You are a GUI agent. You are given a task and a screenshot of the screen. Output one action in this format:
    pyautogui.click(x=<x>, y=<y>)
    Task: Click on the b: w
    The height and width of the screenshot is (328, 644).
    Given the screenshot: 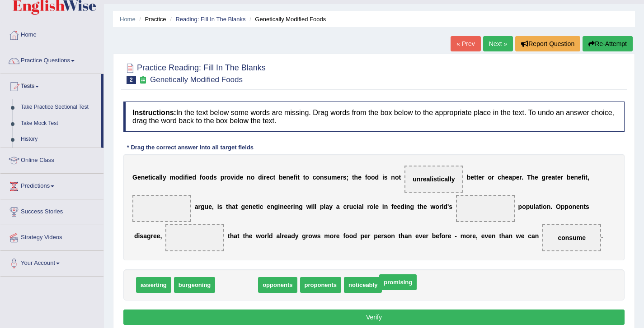 What is the action you would take?
    pyautogui.click(x=314, y=236)
    